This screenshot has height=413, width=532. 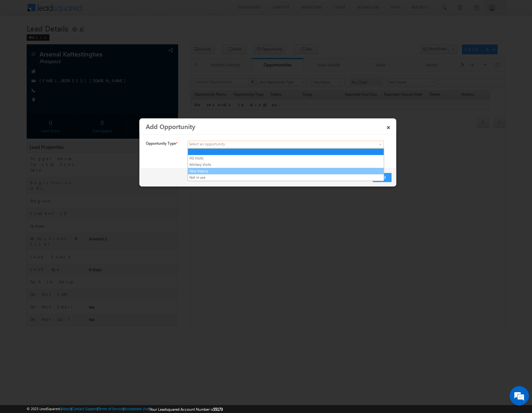 What do you see at coordinates (285, 178) in the screenshot?
I see `a: Not in use` at bounding box center [285, 178].